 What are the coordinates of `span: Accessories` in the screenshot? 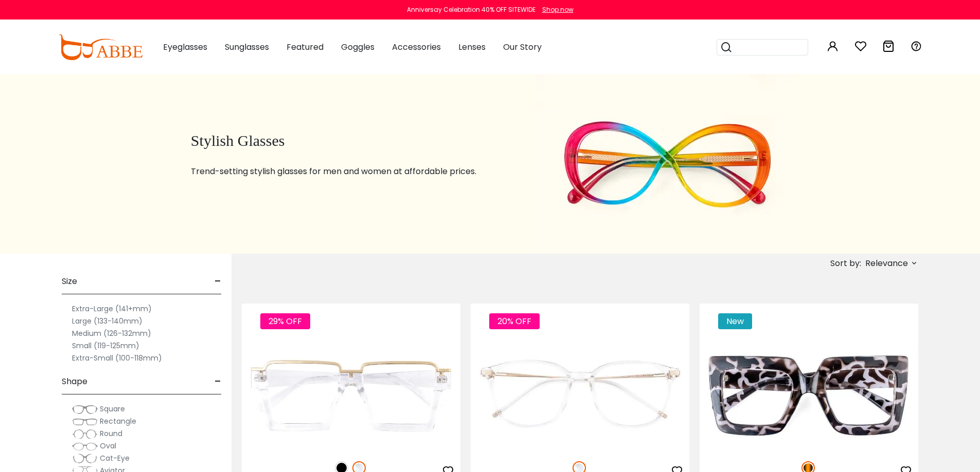 It's located at (416, 47).